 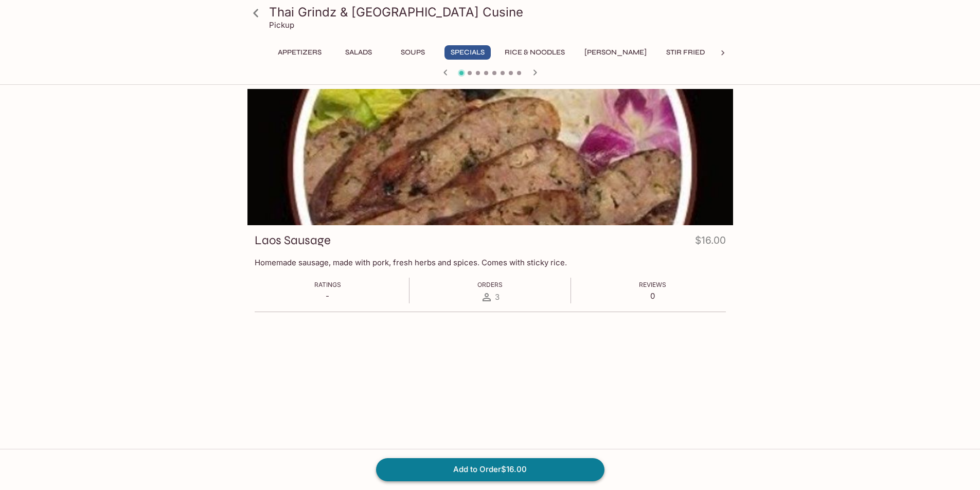 I want to click on button: Soups, so click(x=413, y=52).